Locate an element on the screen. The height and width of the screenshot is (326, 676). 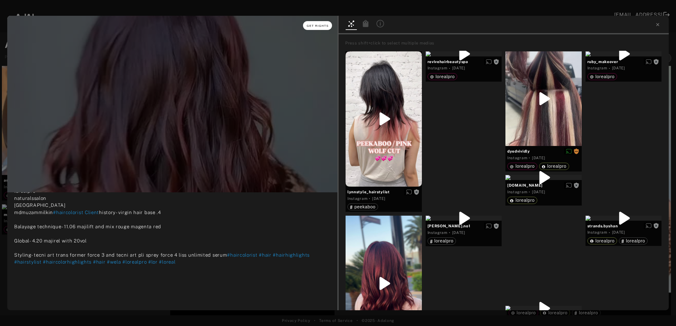
span: #lor is located at coordinates (153, 262).